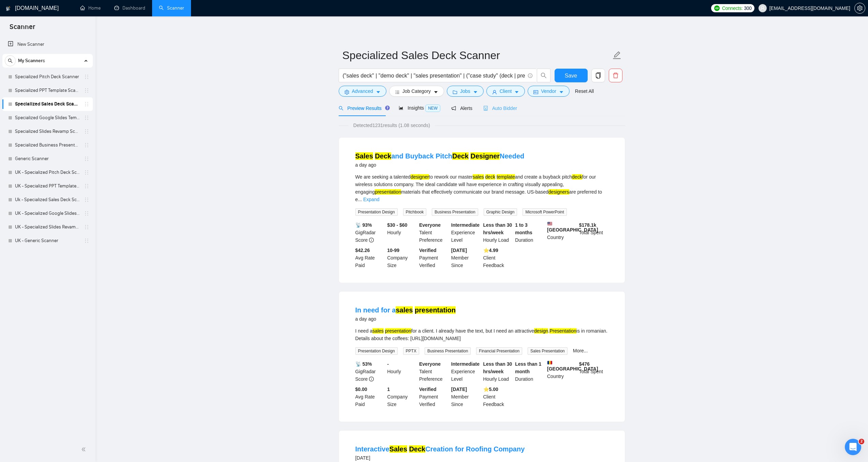 Image resolution: width=868 pixels, height=462 pixels. What do you see at coordinates (584, 364) in the screenshot?
I see `b: $ 476` at bounding box center [584, 364].